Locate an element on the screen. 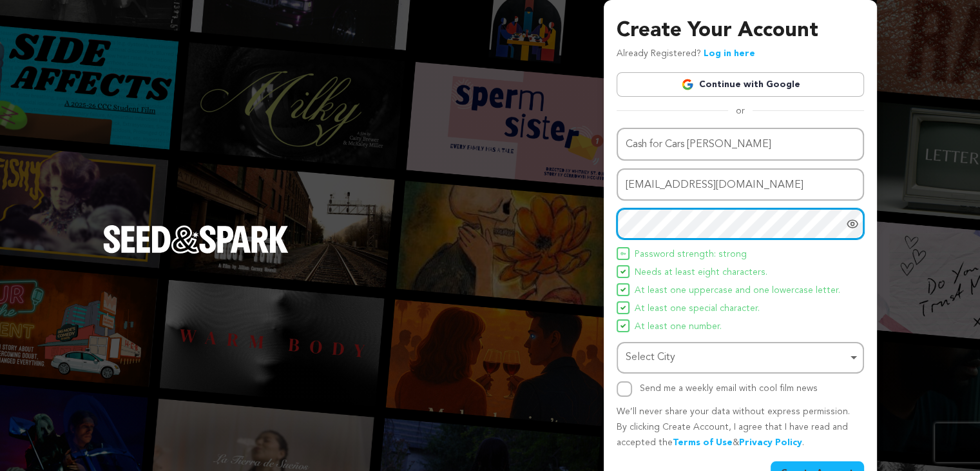  span: At least one uppercase and one lowercase letter. is located at coordinates (737, 290).